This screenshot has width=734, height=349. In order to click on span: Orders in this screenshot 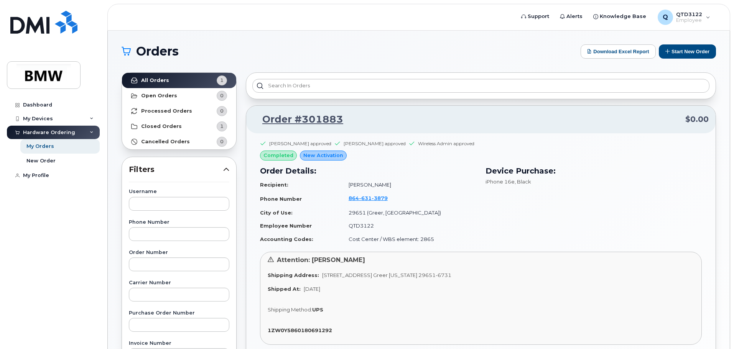, I will do `click(157, 51)`.